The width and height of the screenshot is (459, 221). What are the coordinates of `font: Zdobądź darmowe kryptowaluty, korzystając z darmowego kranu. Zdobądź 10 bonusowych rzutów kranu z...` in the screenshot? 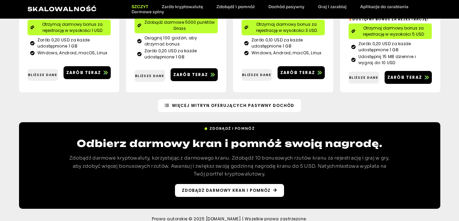 It's located at (230, 166).